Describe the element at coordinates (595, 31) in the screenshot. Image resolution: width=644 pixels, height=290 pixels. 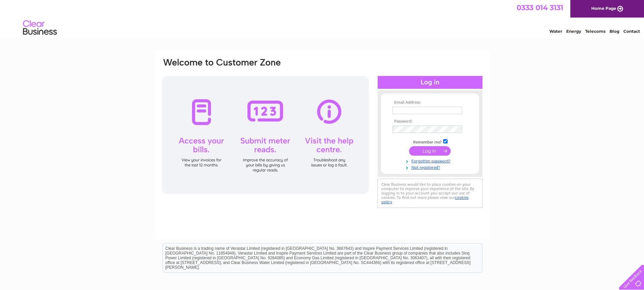
I see `a: Telecoms` at that location.